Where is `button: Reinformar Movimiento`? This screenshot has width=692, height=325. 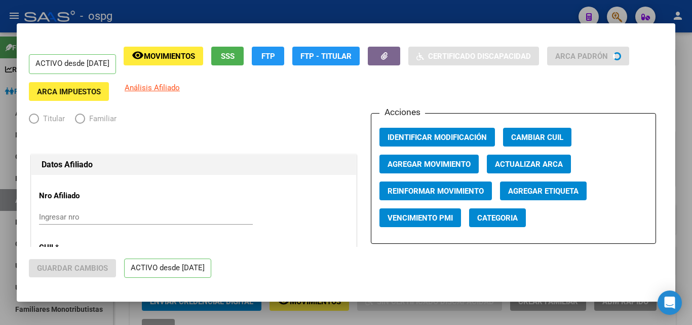 button: Reinformar Movimiento is located at coordinates (435, 190).